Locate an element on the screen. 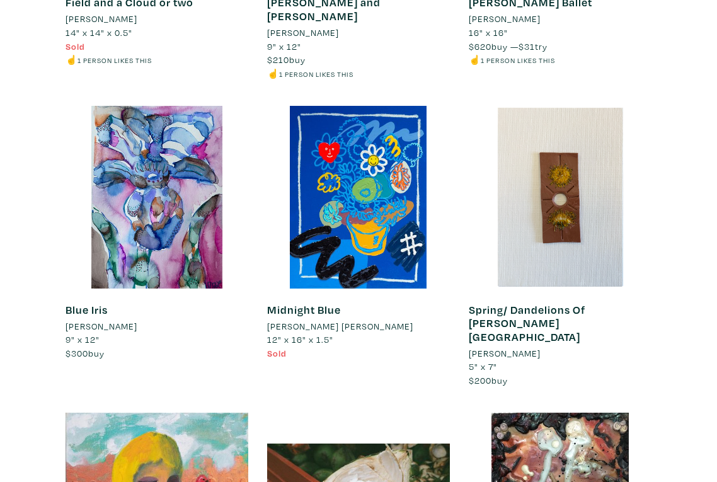 Image resolution: width=717 pixels, height=482 pixels. a: Midnight Blue is located at coordinates (304, 309).